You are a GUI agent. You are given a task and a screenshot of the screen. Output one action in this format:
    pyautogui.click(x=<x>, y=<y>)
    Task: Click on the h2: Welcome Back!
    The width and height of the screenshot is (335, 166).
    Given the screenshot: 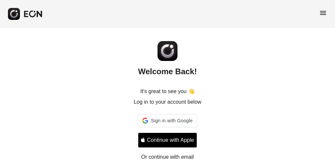 What is the action you would take?
    pyautogui.click(x=167, y=72)
    